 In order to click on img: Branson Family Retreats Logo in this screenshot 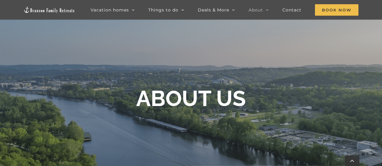, I will do `click(49, 10)`.